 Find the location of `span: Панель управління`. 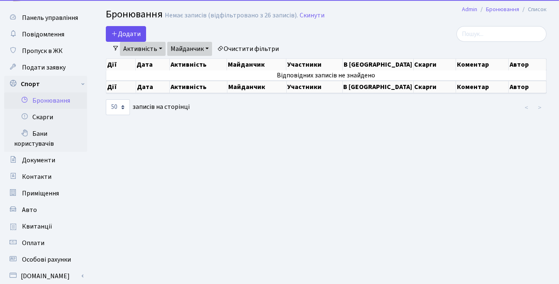

span: Панель управління is located at coordinates (50, 18).